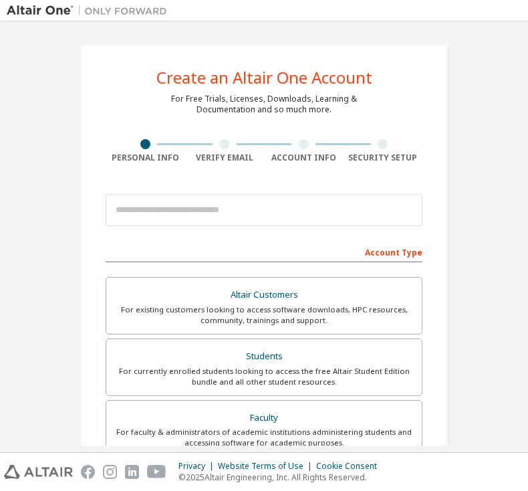 The width and height of the screenshot is (528, 491). Describe the element at coordinates (38, 471) in the screenshot. I see `img: altair_logo.svg` at that location.